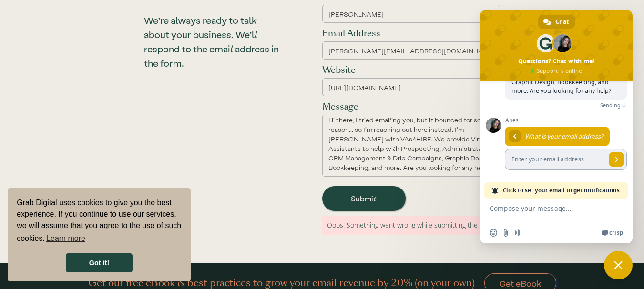 This screenshot has height=289, width=644. Describe the element at coordinates (562, 22) in the screenshot. I see `span: Chat` at that location.